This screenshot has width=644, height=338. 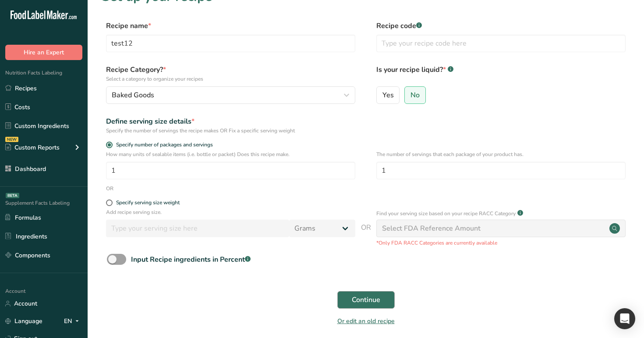 I want to click on a: Language, so click(x=24, y=321).